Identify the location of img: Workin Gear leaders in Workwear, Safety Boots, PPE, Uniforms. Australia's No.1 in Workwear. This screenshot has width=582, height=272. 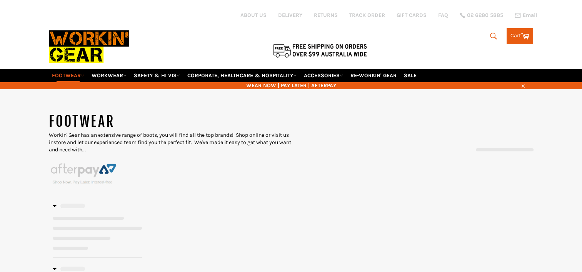
(89, 47).